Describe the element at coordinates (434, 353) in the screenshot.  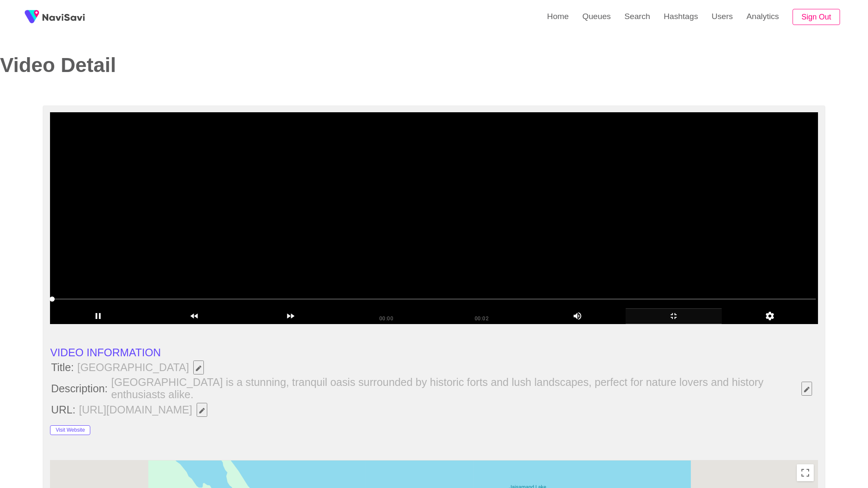
I see `li: VIDEO INFORMATION` at that location.